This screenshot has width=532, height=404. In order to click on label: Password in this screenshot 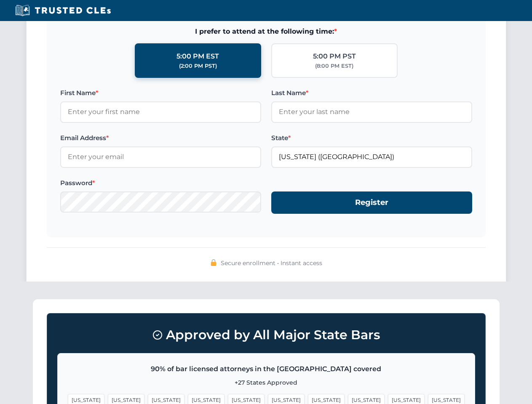, I will do `click(161, 183)`.